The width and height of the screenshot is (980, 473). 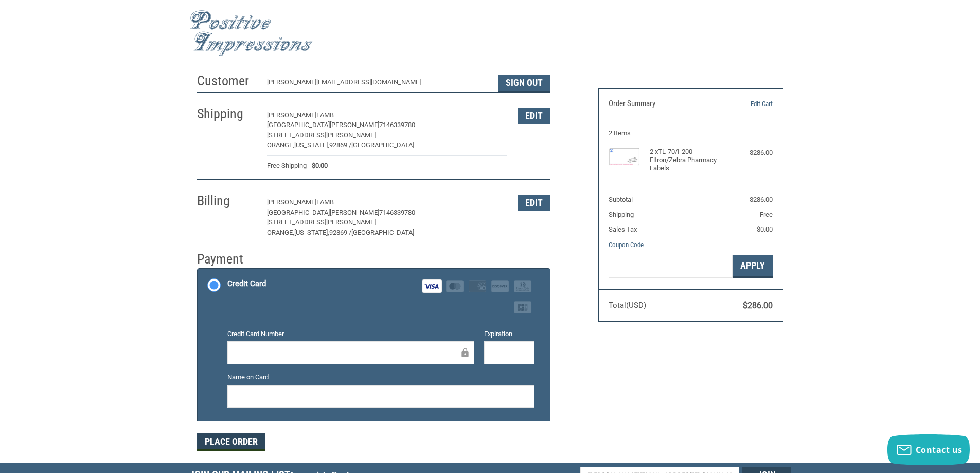 I want to click on span: Shipping, so click(x=621, y=214).